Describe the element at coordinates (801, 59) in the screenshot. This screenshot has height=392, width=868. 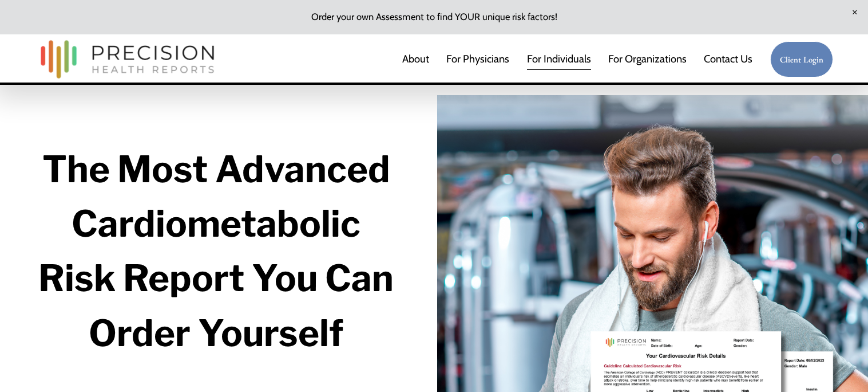
I see `a: Client Login` at that location.